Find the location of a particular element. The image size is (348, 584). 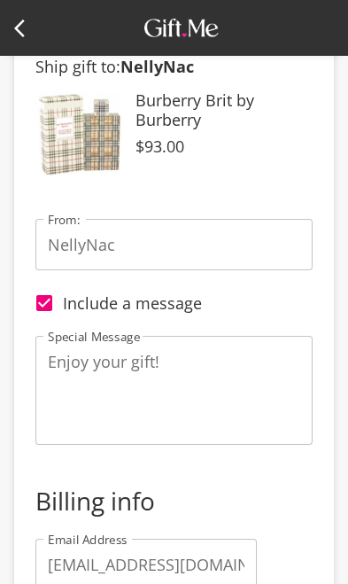

span: Burberry Brit by Burberry is located at coordinates (224, 110).